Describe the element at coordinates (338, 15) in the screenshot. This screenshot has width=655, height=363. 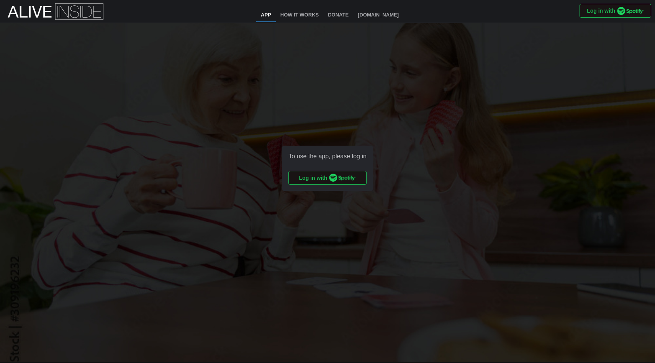
I see `a: Donate` at that location.